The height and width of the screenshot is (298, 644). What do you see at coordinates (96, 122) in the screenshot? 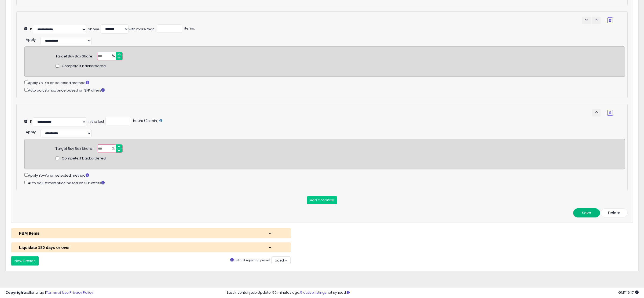
I see `div: in the last` at bounding box center [96, 122].